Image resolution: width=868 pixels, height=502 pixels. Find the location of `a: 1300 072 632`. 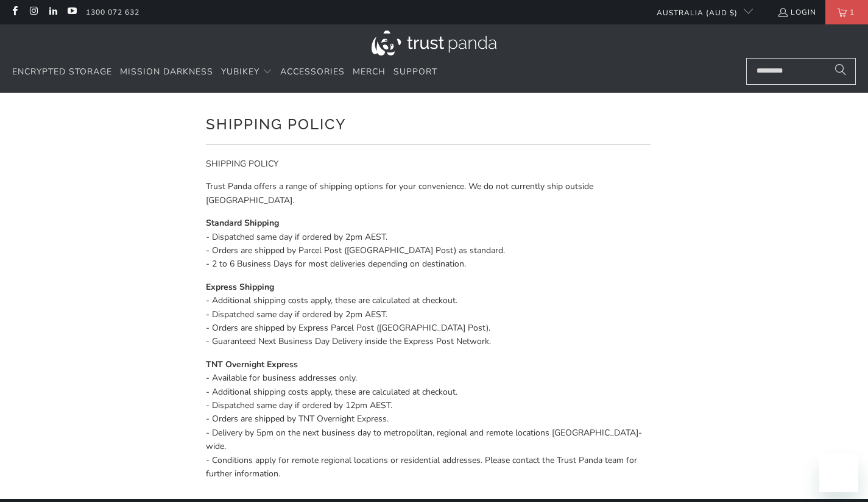

a: 1300 072 632 is located at coordinates (112, 12).